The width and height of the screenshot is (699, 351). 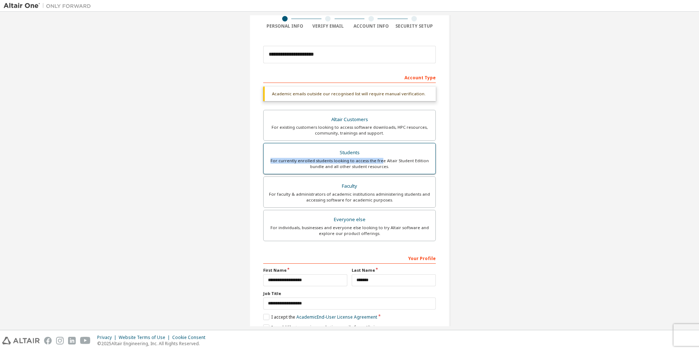 What do you see at coordinates (349, 294) in the screenshot?
I see `label: Job Title` at bounding box center [349, 294].